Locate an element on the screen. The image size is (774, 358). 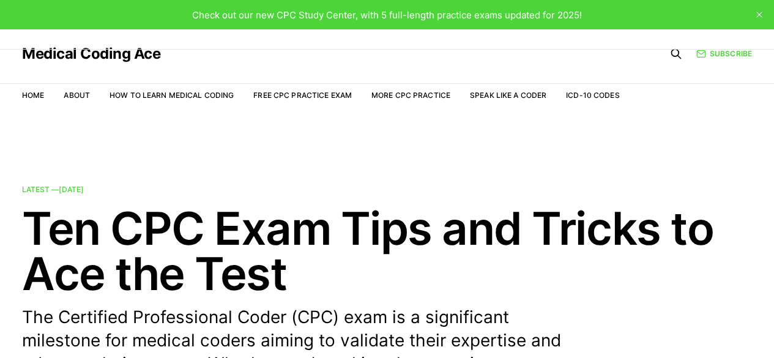
a: About is located at coordinates (76, 95).